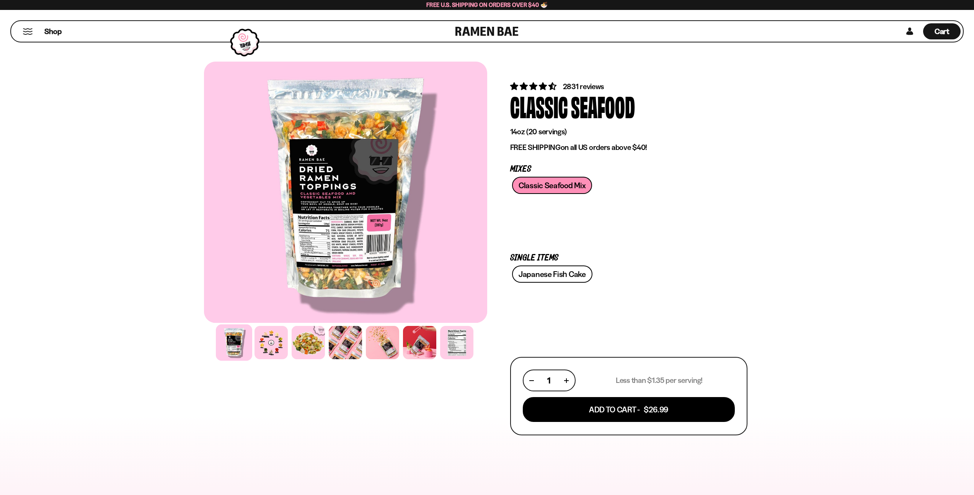  Describe the element at coordinates (629, 409) in the screenshot. I see `button: Add To Cart - $26.99` at that location.